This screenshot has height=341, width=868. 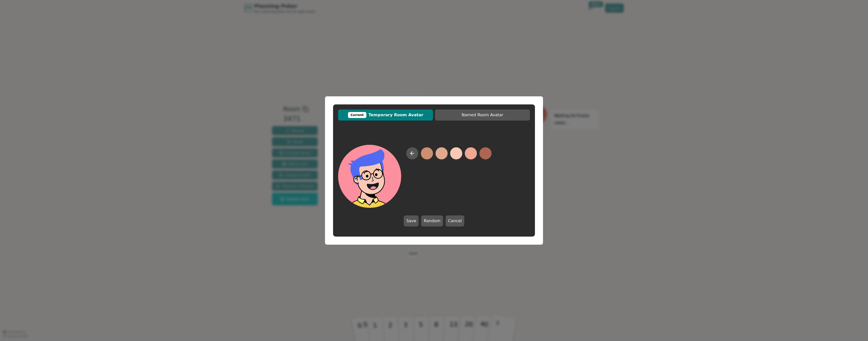 I want to click on span: Temporary Room Avatar, so click(x=385, y=115).